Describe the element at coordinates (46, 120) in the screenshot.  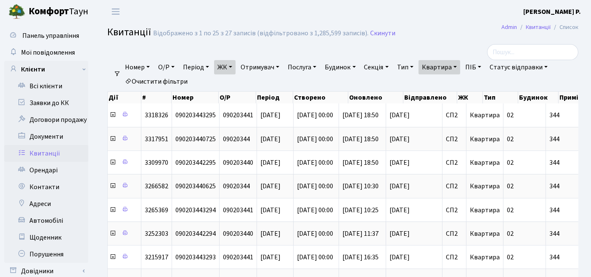
I see `a: Договори продажу` at that location.